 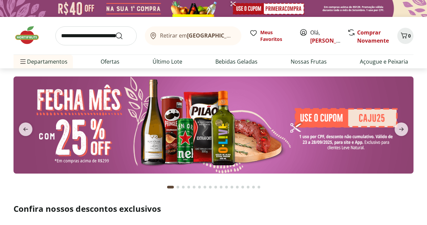 What do you see at coordinates (271, 36) in the screenshot?
I see `a: Meus Favoritos` at bounding box center [271, 36].